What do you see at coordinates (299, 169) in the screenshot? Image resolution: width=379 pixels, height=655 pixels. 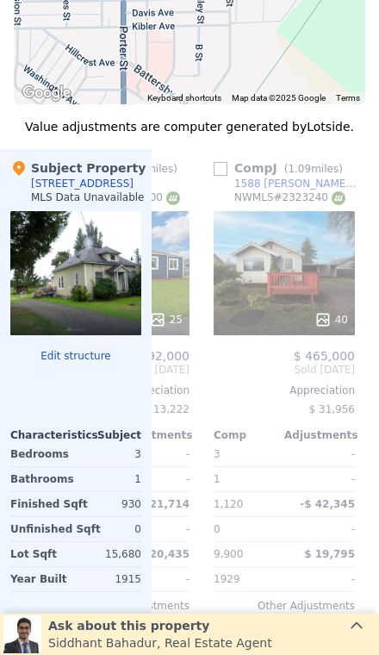 I see `span: 1.09` at bounding box center [299, 169].